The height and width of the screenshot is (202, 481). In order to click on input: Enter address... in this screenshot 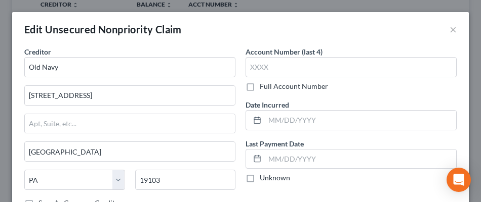, I will do `click(129, 96)`.